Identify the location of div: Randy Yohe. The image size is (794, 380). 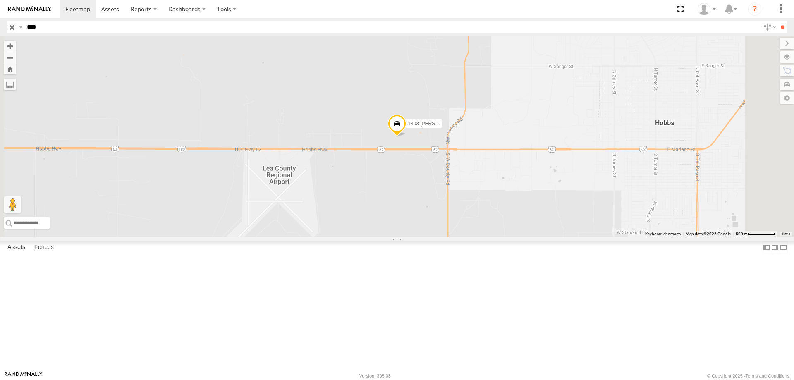
(707, 9).